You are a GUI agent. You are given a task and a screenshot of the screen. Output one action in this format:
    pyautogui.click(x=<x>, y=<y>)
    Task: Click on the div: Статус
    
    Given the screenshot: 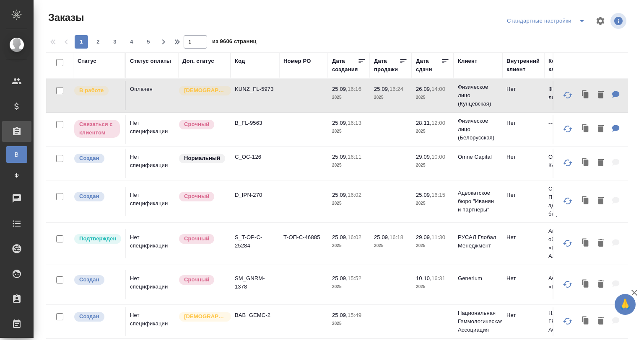 What is the action you would take?
    pyautogui.click(x=87, y=61)
    